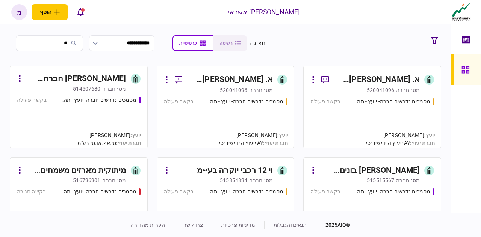  Describe the element at coordinates (381, 181) in the screenshot. I see `div: 515515567` at that location.